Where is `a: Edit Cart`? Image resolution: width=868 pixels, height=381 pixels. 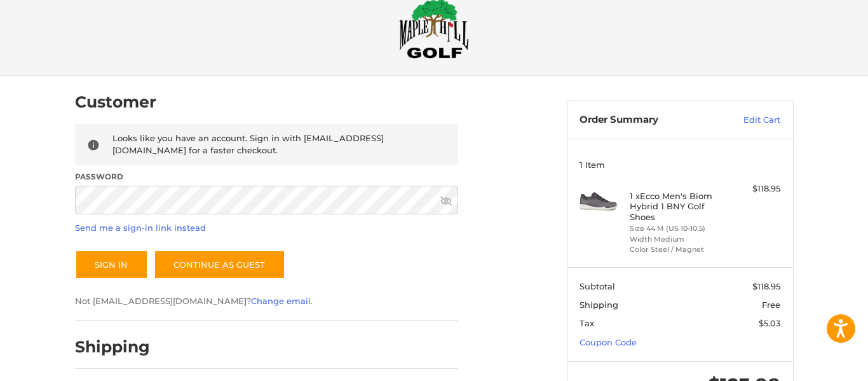 a: Edit Cart is located at coordinates (747, 120).